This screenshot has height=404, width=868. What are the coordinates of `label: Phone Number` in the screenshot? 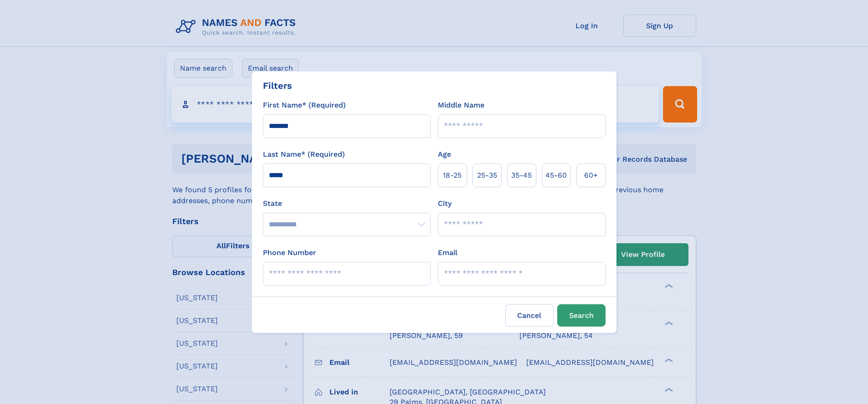 It's located at (290, 253).